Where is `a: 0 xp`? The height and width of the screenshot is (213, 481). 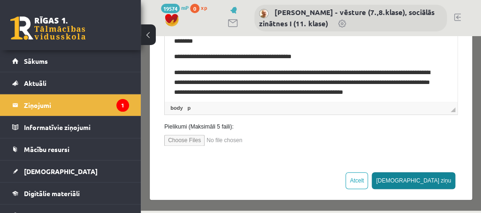 a: 0 xp is located at coordinates (201, 8).